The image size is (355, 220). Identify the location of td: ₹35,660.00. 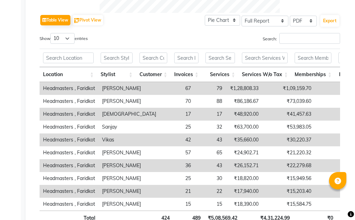
(244, 139).